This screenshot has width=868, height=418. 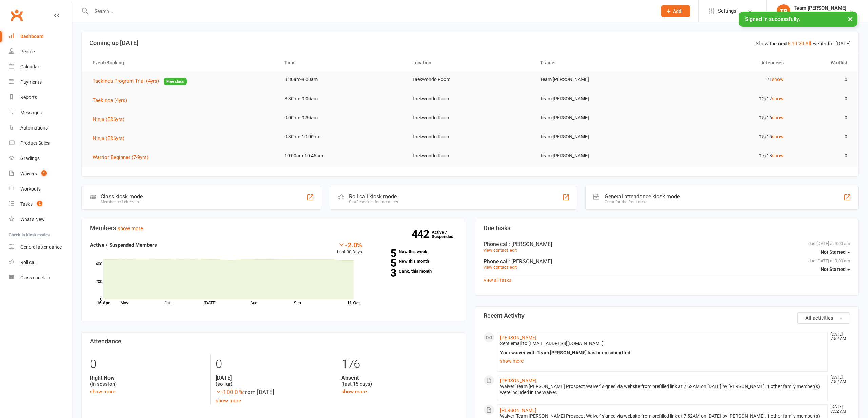 What do you see at coordinates (772, 19) in the screenshot?
I see `span: Signed in successfully.` at bounding box center [772, 19].